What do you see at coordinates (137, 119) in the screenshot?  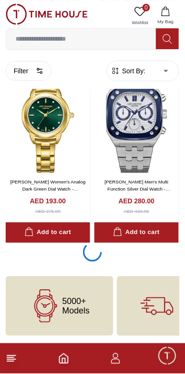 I see `img: Lee Cooper Men's Multi Function Silver Dial Watch - LC08023.390` at bounding box center [137, 119].